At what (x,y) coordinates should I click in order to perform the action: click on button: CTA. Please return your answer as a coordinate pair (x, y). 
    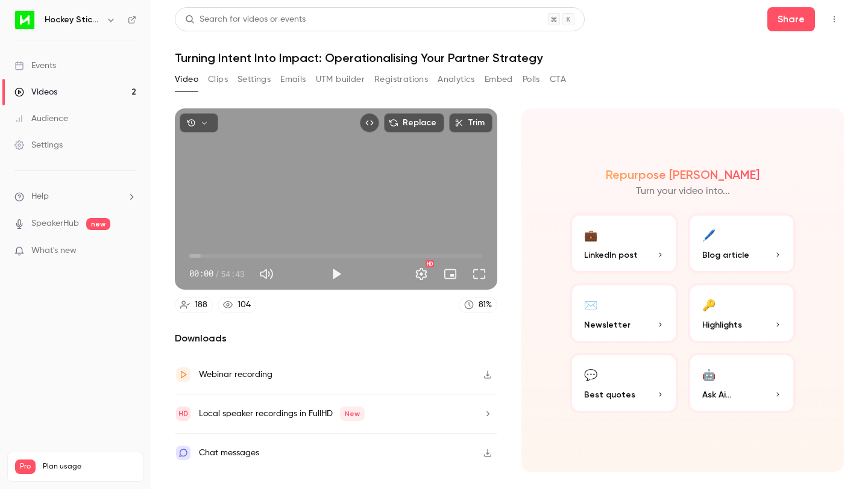
    Looking at the image, I should click on (557, 79).